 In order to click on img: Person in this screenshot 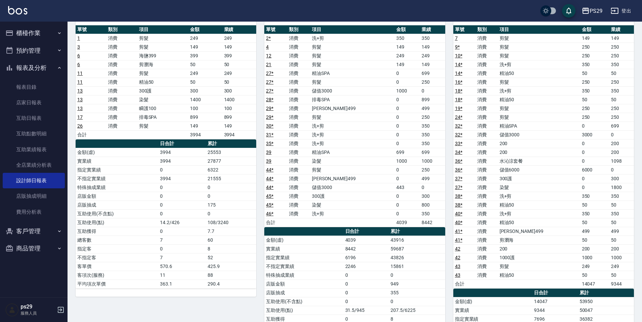, I will do `click(12, 310)`.